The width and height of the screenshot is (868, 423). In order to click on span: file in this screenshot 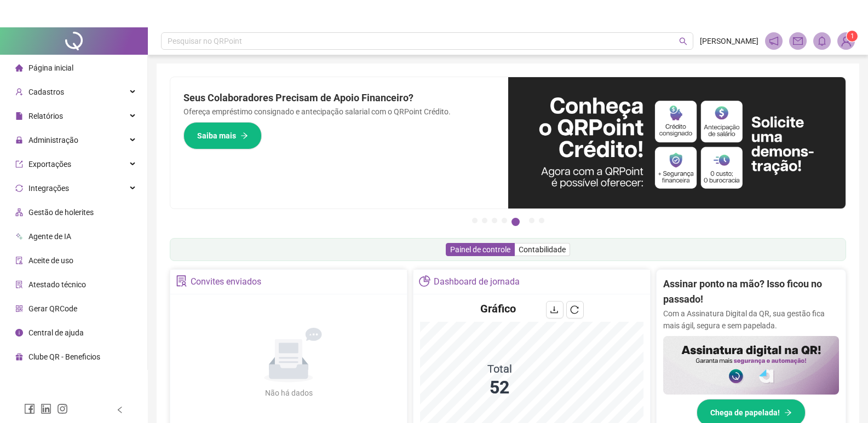, I will do `click(19, 116)`.